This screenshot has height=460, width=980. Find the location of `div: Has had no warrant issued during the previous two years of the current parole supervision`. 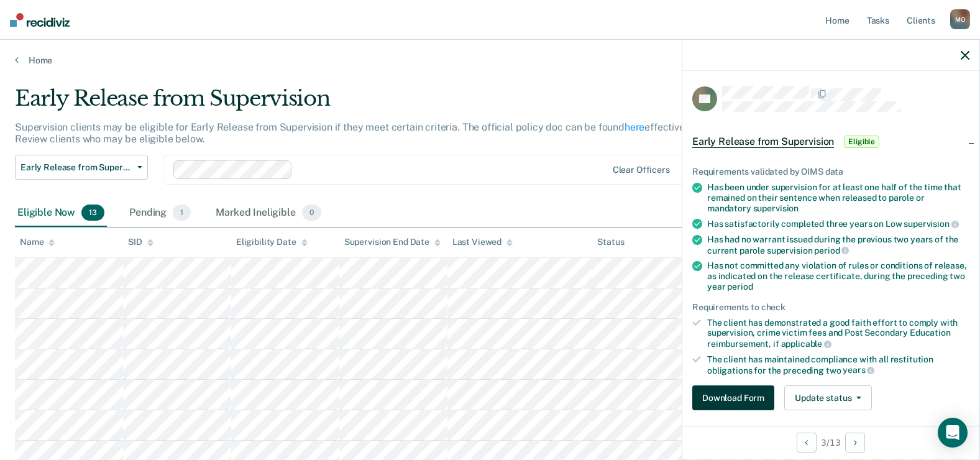

div: Has had no warrant issued during the previous two years of the current parole supervision is located at coordinates (838, 245).